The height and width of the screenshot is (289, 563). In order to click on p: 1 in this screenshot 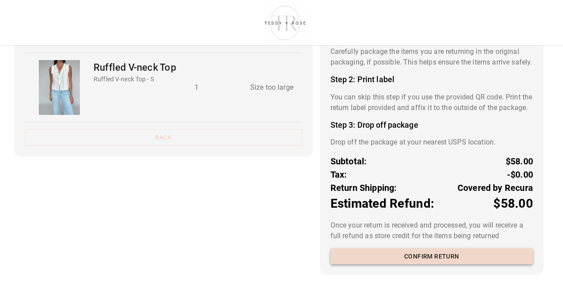, I will do `click(215, 87)`.